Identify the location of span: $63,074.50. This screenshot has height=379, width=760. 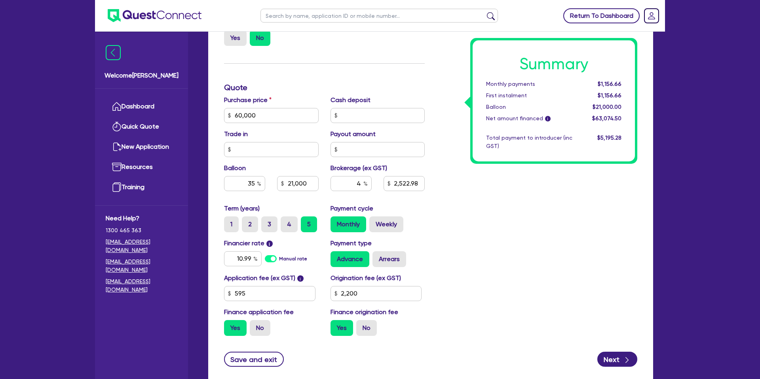
(606, 118).